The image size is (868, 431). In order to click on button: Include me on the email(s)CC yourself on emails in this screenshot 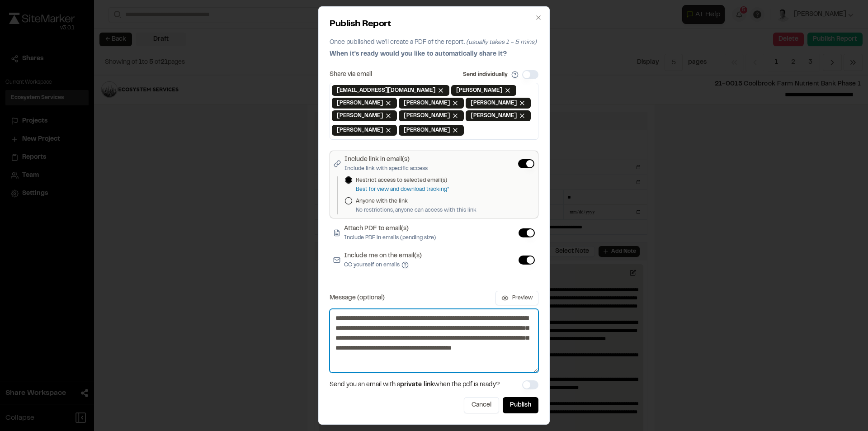, I will do `click(405, 265)`.